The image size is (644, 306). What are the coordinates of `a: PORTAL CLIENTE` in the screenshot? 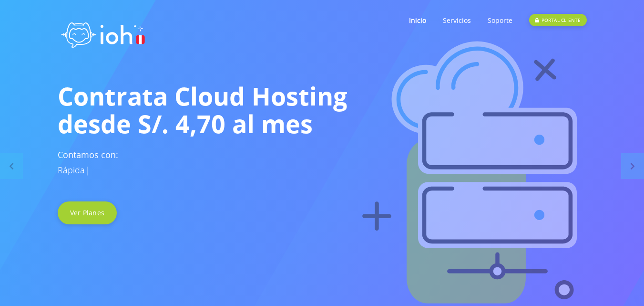 It's located at (558, 20).